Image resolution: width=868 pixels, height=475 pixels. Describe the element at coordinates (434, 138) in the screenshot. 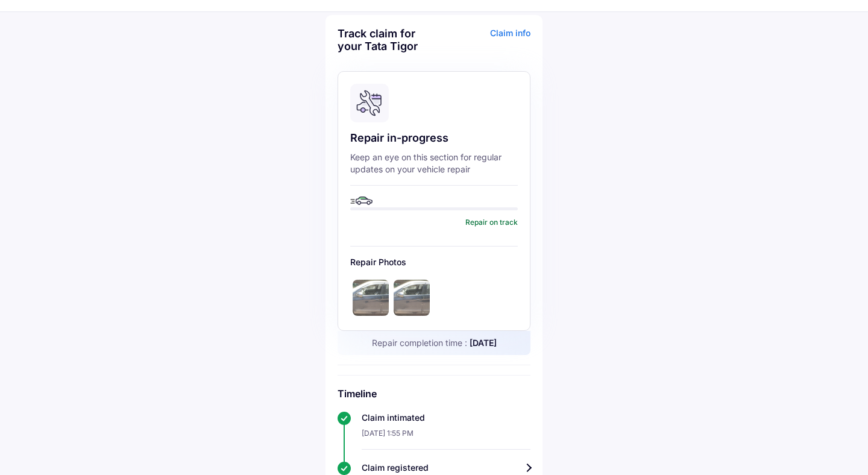

I see `div: Repair in-progress` at that location.